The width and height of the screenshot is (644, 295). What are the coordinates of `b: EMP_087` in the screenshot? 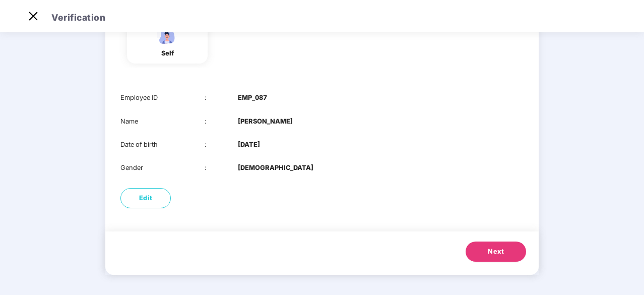 It's located at (252, 98).